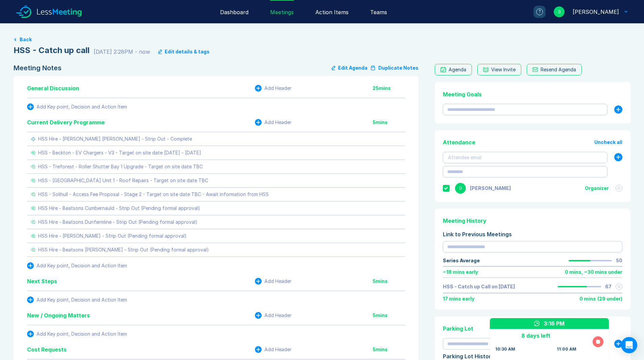 This screenshot has height=360, width=644. Describe the element at coordinates (587, 299) in the screenshot. I see `div: 0 mins` at that location.